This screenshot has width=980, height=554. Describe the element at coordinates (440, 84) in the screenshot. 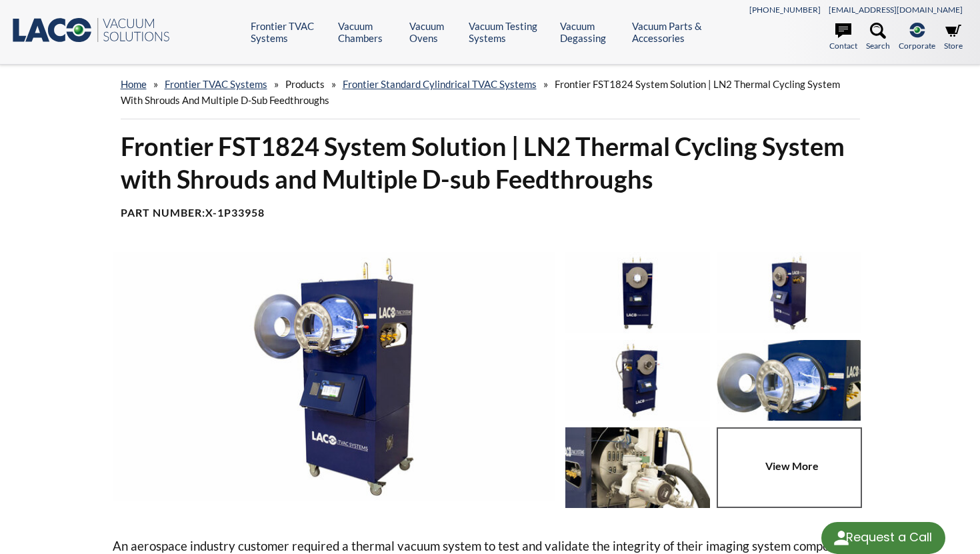

I see `a: Frontier Standard Cylindrical TVAC Systems` at that location.